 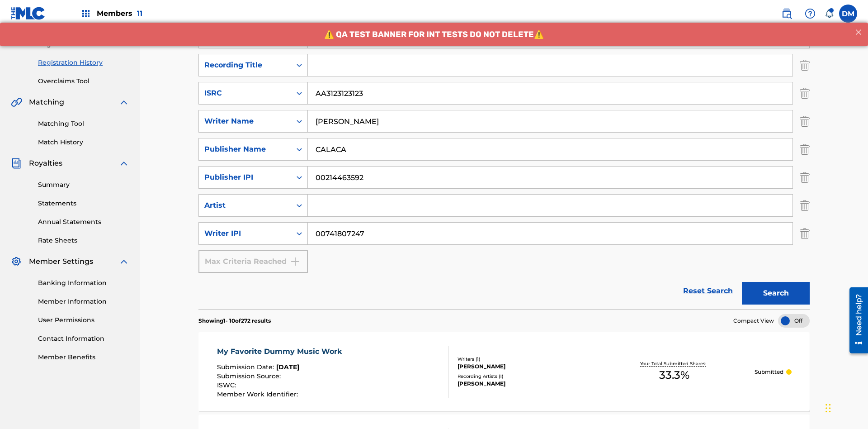 I want to click on a: Matching Tool, so click(x=83, y=123).